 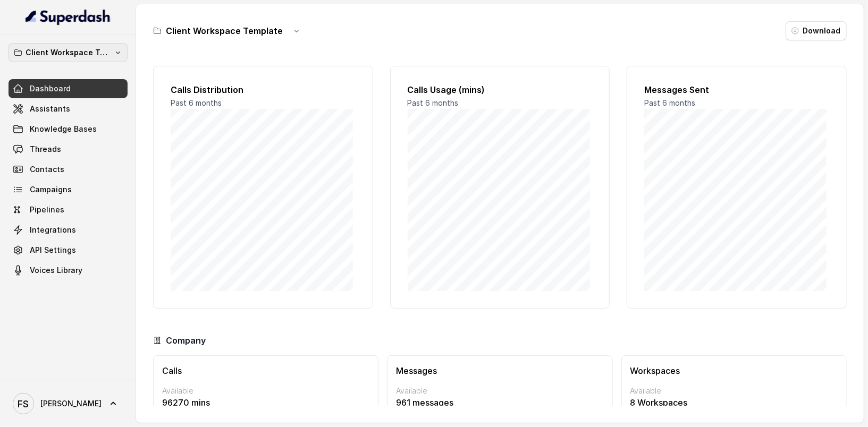 I want to click on a: Voices Library, so click(x=68, y=270).